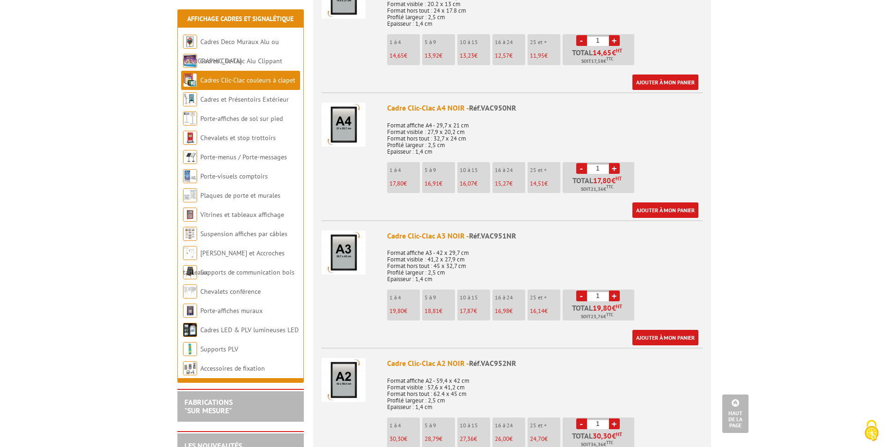 Image resolution: width=888 pixels, height=447 pixels. I want to click on img: Porte-menus / Porte-messages, so click(190, 157).